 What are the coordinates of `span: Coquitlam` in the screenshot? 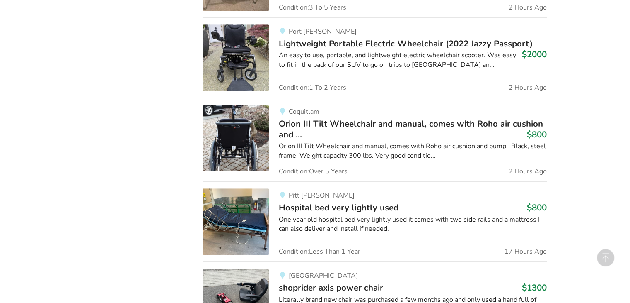 It's located at (304, 111).